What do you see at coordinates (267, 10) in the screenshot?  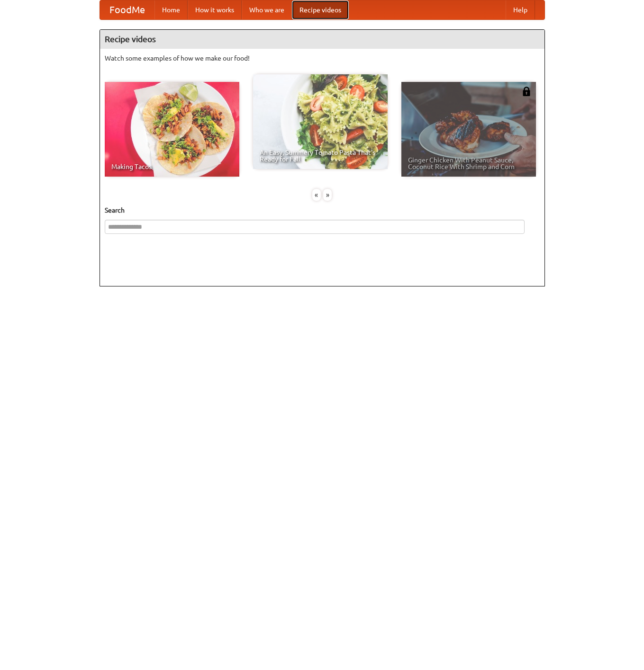 I see `a: Who we are` at bounding box center [267, 10].